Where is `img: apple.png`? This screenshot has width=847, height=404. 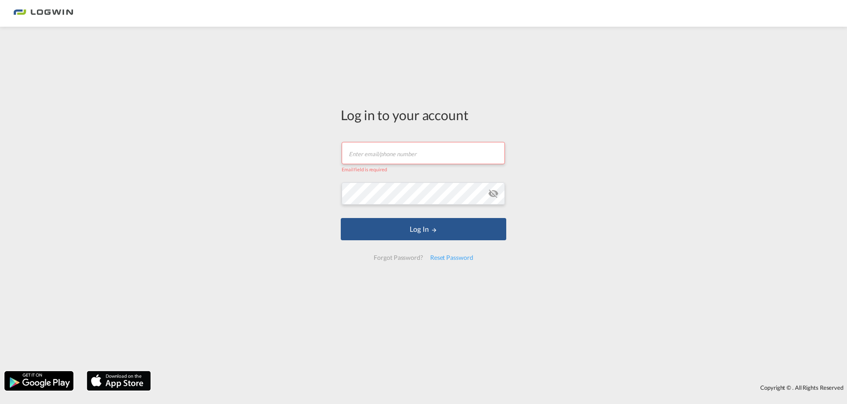
img: apple.png is located at coordinates (119, 381).